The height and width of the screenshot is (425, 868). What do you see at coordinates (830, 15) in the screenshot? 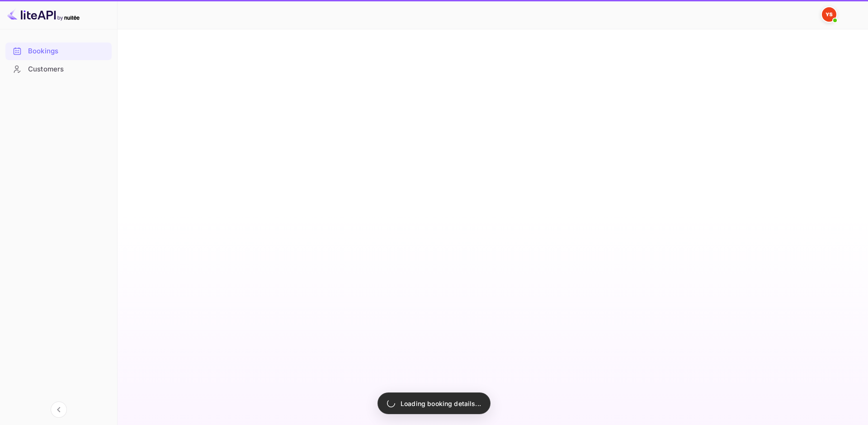
I see `img: Yandex Support` at bounding box center [830, 15].